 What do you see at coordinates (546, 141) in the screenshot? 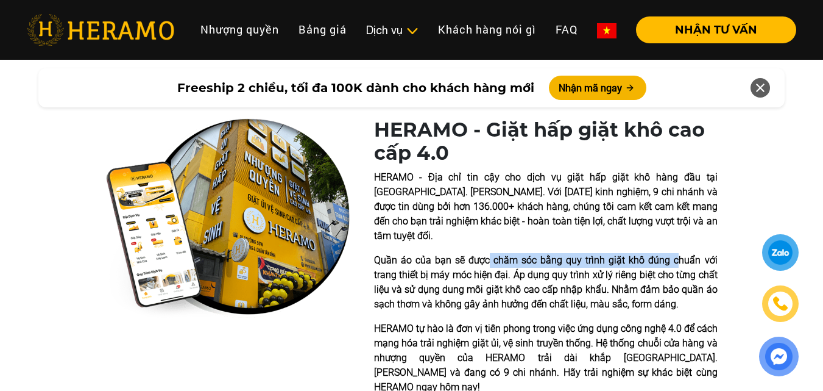
I see `h1: HERAMO - Giặt hấp giặt khô cao cấp 4.0` at bounding box center [546, 141].